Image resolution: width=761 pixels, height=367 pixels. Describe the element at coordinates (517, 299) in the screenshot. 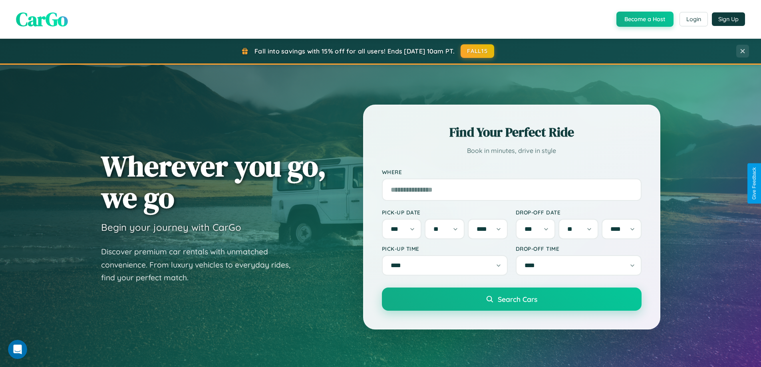

I see `span: Search Cars` at that location.